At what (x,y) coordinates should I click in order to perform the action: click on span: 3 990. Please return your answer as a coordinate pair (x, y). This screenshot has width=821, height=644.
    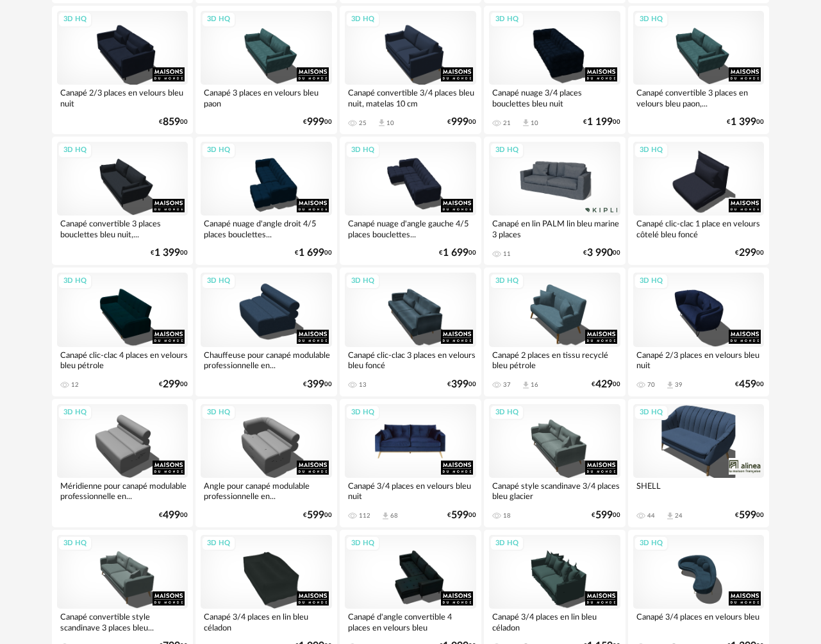
    Looking at the image, I should click on (600, 253).